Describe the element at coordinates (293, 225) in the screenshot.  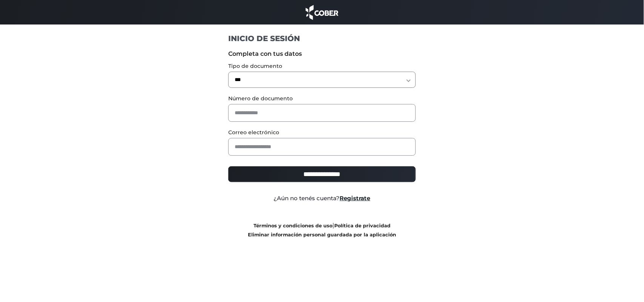
I see `a: Términos y condiciones de uso` at that location.